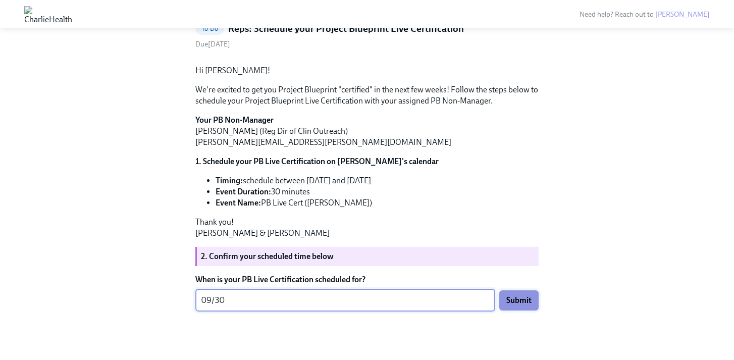  What do you see at coordinates (377, 192) in the screenshot?
I see `li: 30 minutes` at bounding box center [377, 192].